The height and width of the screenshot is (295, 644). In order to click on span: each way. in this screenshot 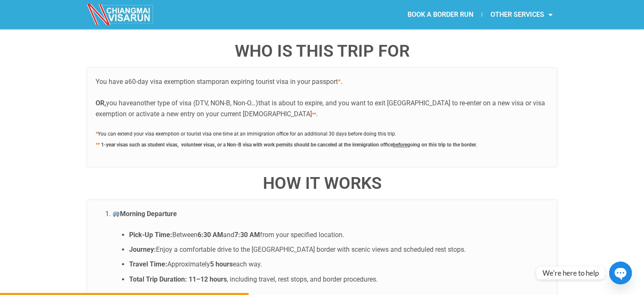, I will do `click(247, 264)`.